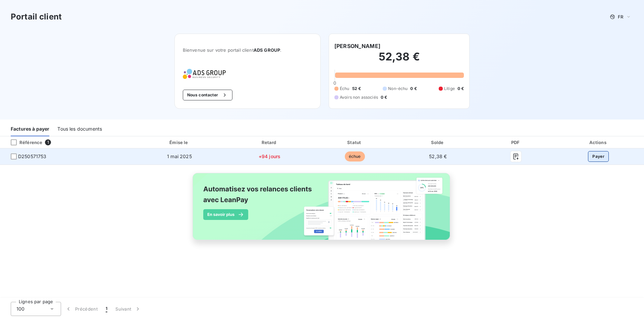 The width and height of the screenshot is (644, 320). I want to click on span: +94 jours, so click(269, 156).